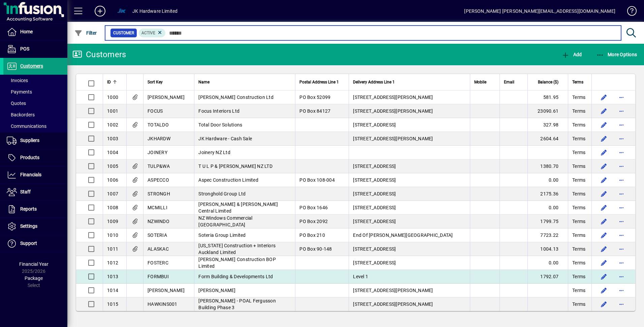 The width and height of the screenshot is (644, 327). What do you see at coordinates (148, 33) in the screenshot?
I see `span: Active` at bounding box center [148, 33].